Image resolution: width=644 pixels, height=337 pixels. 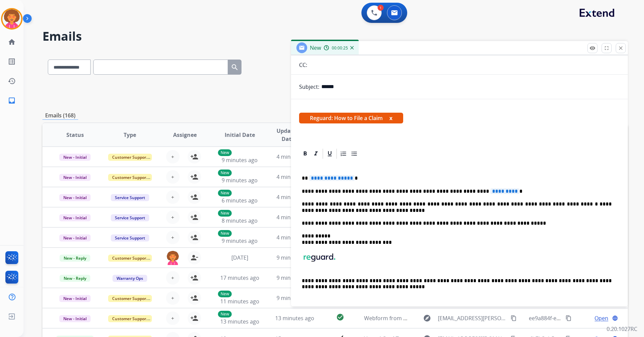 I want to click on span: New, so click(x=316, y=48).